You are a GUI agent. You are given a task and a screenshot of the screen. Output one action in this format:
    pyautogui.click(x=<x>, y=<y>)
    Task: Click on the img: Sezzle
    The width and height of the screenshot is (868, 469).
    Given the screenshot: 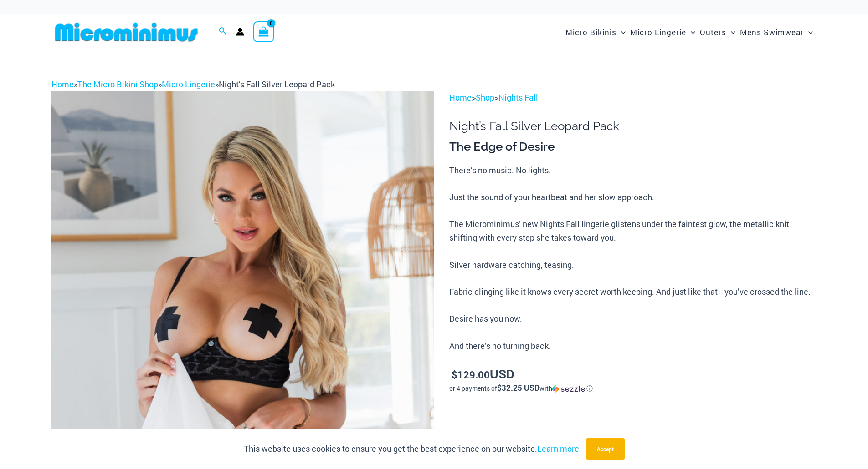 What is the action you would take?
    pyautogui.click(x=568, y=389)
    